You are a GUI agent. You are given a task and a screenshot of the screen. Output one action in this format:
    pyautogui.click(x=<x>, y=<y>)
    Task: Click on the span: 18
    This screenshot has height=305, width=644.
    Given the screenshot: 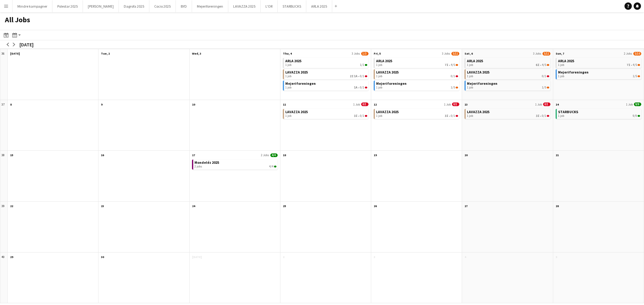 What is the action you would take?
    pyautogui.click(x=284, y=155)
    